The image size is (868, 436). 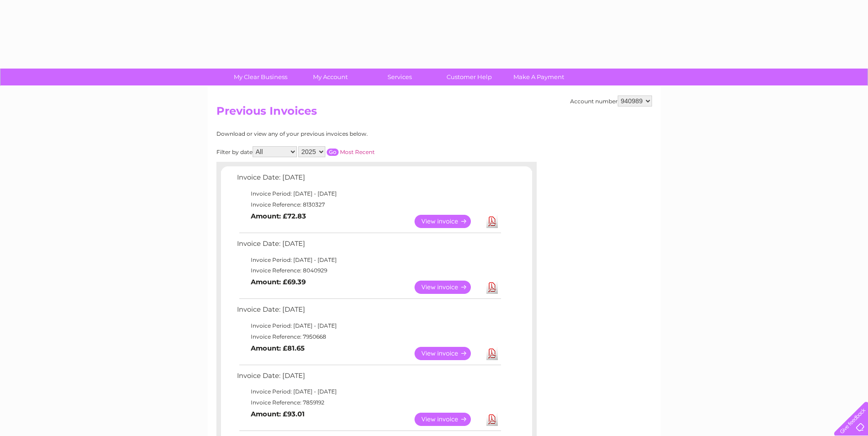 What do you see at coordinates (278, 216) in the screenshot?
I see `b: Amount: £72.83` at bounding box center [278, 216].